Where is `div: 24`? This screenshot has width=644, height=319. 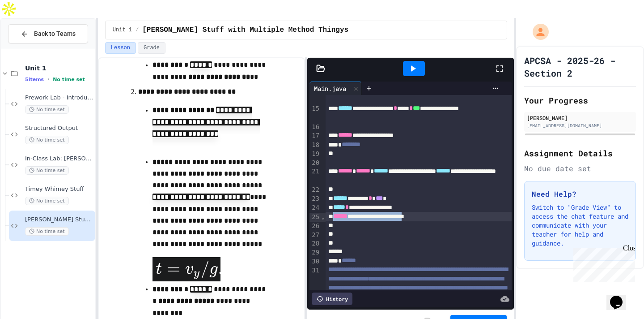 div: 24 is located at coordinates (315, 208).